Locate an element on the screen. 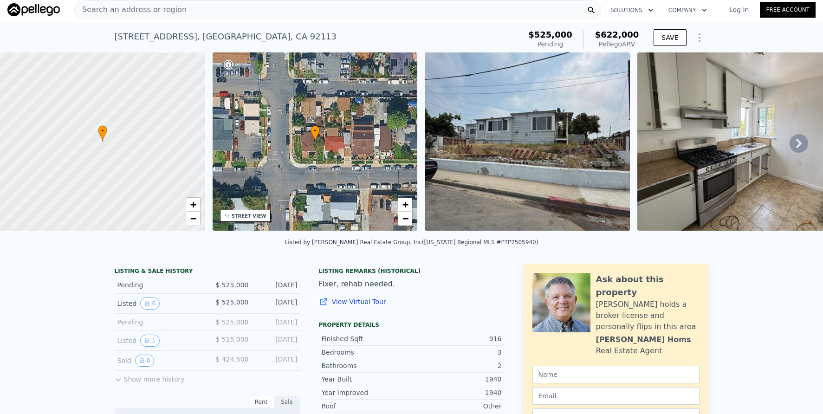  div: Roof is located at coordinates (367, 406).